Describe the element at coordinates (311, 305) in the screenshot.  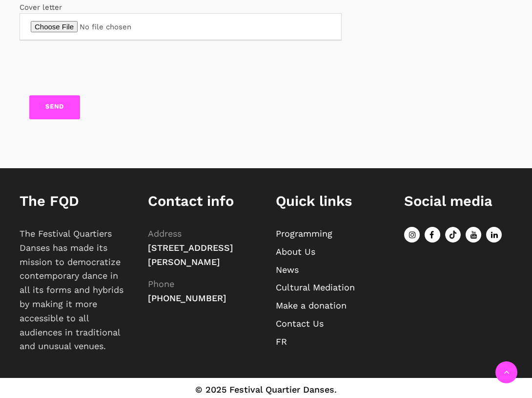
I see `a: Make a donation` at that location.